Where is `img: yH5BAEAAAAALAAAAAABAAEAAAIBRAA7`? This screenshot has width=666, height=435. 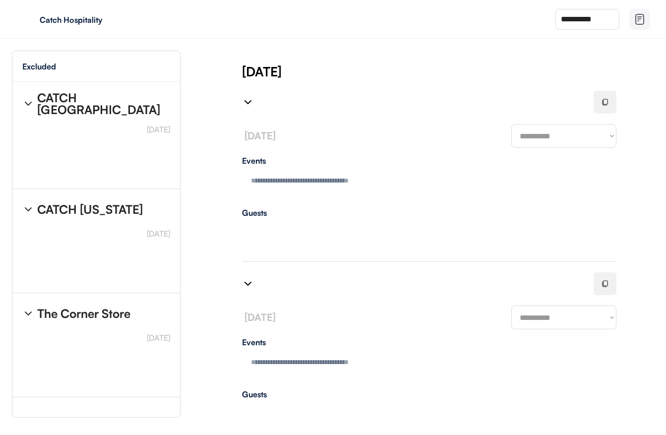
img: yH5BAEAAAAALAAAAAABAAEAAAIBRAA7 is located at coordinates (28, 19).